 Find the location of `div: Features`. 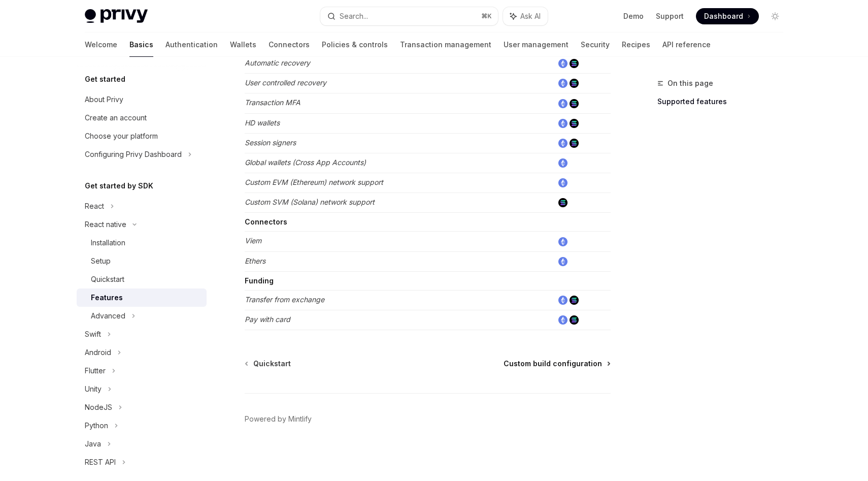

div: Features is located at coordinates (106, 297).